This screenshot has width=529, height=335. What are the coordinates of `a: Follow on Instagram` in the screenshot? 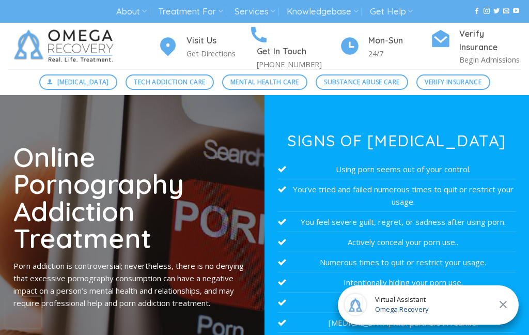 It's located at (487, 11).